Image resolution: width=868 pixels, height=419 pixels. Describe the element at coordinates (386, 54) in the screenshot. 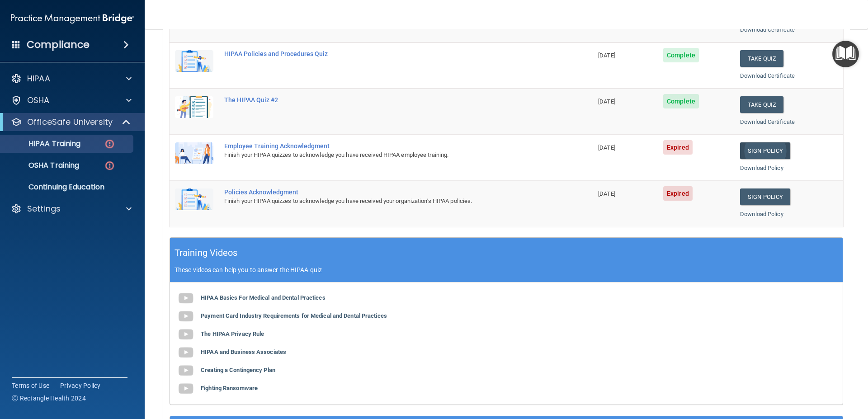

I see `div: HIPAA Policies and Procedures Quiz` at that location.